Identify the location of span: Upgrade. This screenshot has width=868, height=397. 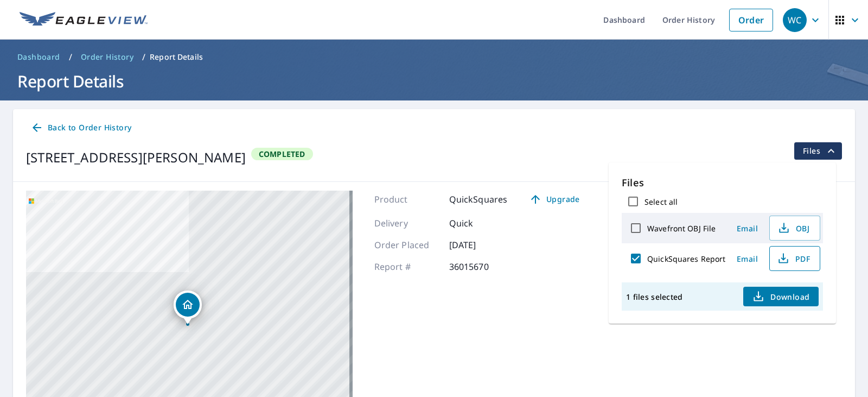
(554, 199).